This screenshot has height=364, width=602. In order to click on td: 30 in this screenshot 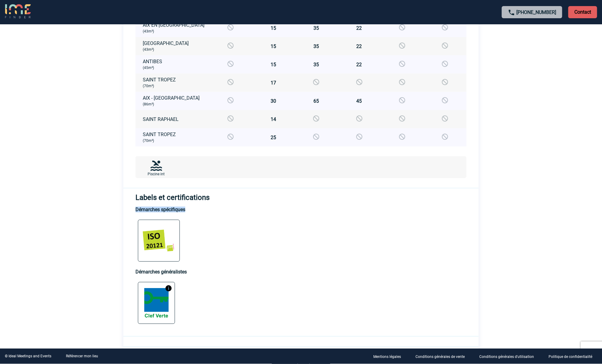, I will do `click(273, 101)`.